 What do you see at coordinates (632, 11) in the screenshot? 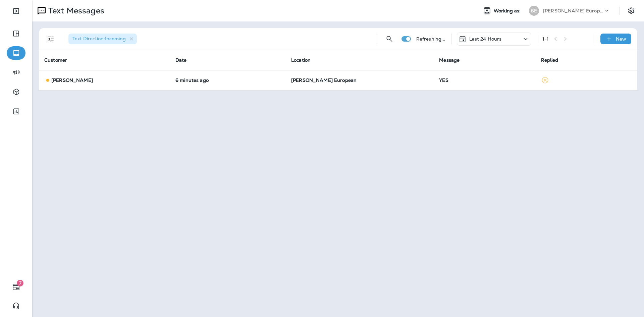
I see `button: Settings` at bounding box center [632, 11].